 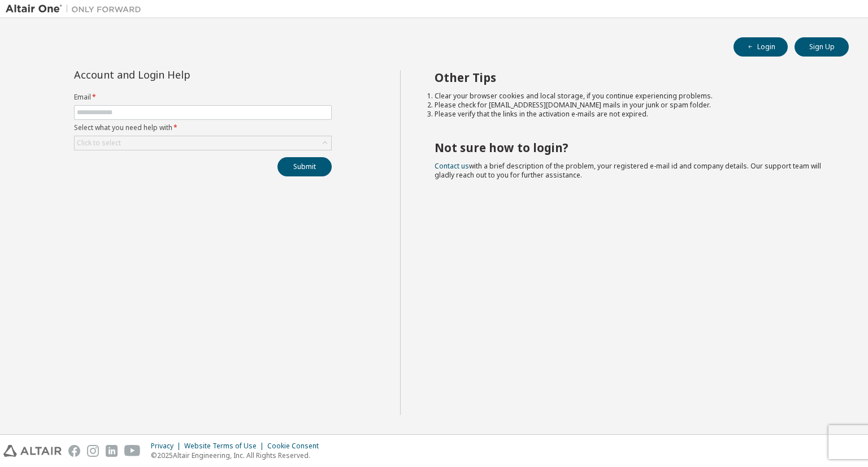 What do you see at coordinates (225, 446) in the screenshot?
I see `div: Website Terms of Use` at bounding box center [225, 446].